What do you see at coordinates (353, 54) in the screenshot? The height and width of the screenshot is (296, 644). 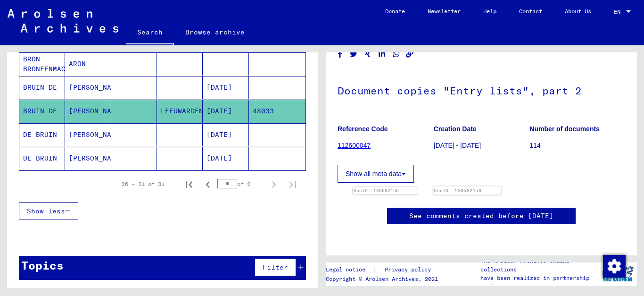 I see `button: Share on Twitter` at bounding box center [353, 54].